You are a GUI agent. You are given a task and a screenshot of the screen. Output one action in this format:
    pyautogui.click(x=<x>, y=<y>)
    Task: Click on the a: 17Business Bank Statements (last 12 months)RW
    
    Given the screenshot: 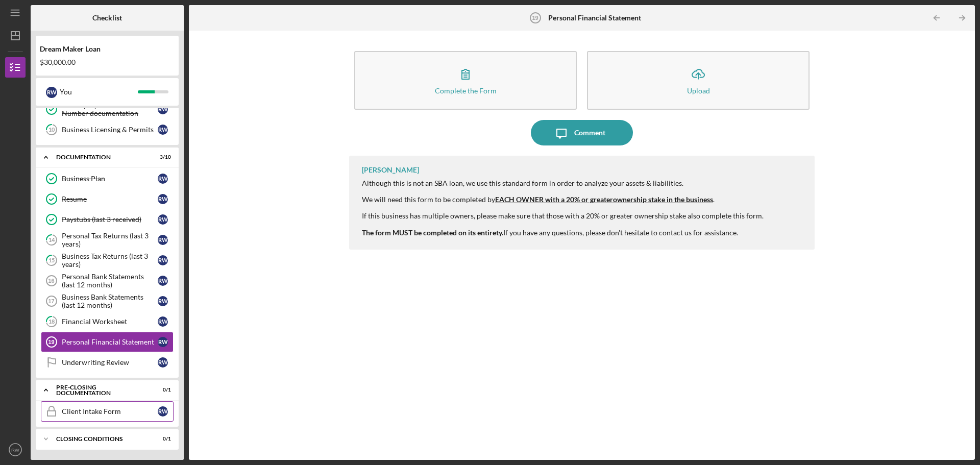 What is the action you would take?
    pyautogui.click(x=107, y=301)
    